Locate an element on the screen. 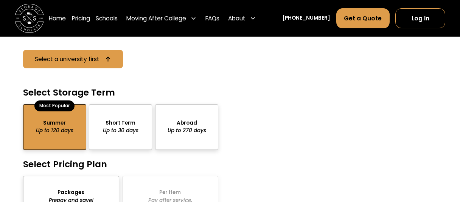 The image size is (460, 202). a: Pricing is located at coordinates (81, 18).